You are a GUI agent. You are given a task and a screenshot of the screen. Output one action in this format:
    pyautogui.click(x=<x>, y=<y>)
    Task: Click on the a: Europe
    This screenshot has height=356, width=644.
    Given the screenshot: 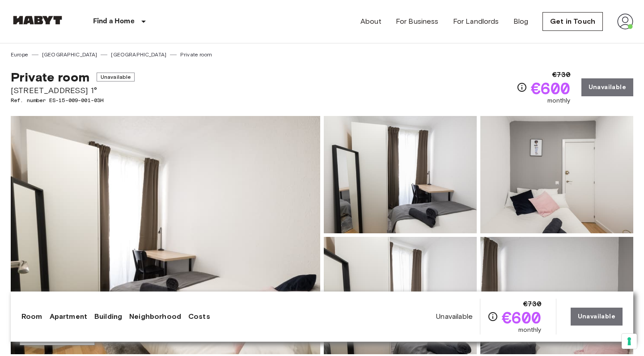 What is the action you would take?
    pyautogui.click(x=19, y=55)
    